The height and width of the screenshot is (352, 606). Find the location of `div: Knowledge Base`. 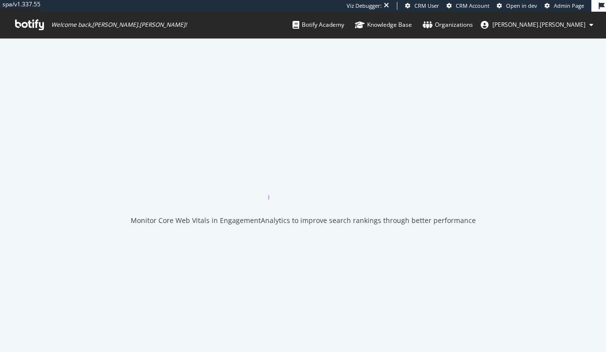

div: Knowledge Base is located at coordinates (383, 25).